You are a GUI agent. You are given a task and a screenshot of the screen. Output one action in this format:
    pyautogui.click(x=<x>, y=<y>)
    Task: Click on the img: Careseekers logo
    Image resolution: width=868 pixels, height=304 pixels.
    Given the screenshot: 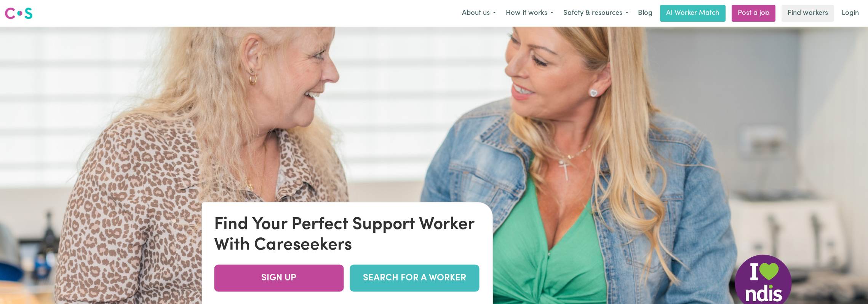 What is the action you would take?
    pyautogui.click(x=19, y=13)
    